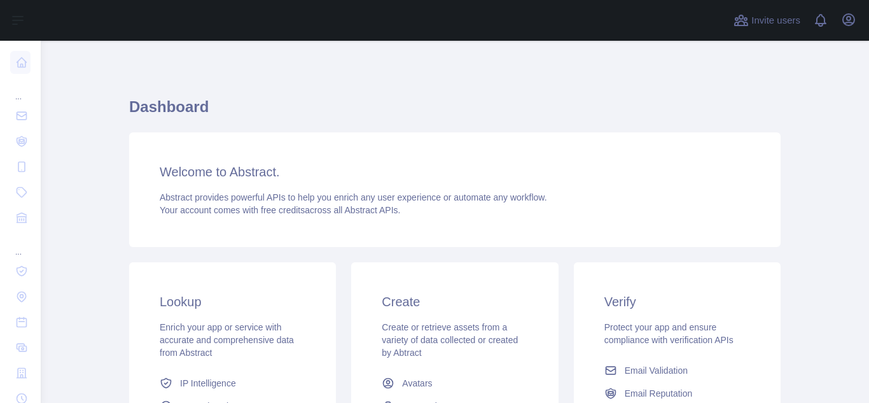  What do you see at coordinates (353, 197) in the screenshot?
I see `span: Abstract provides powerful APIs to help you enrich any user experience or automate any workflow.` at bounding box center [353, 197].